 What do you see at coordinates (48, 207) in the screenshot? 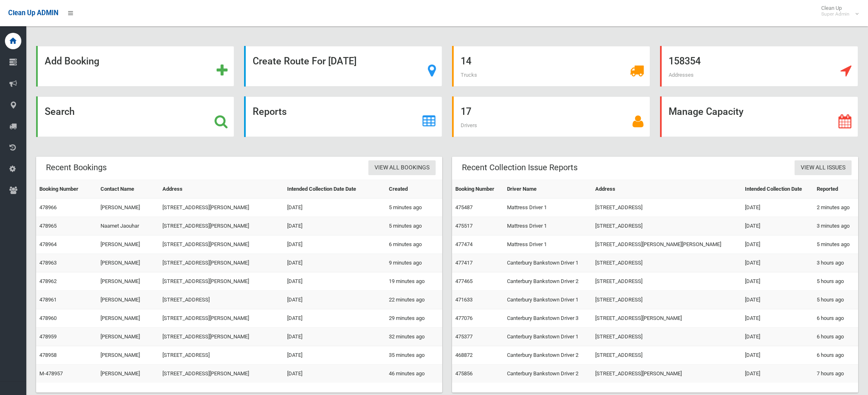
I see `a: 478966` at bounding box center [48, 207].